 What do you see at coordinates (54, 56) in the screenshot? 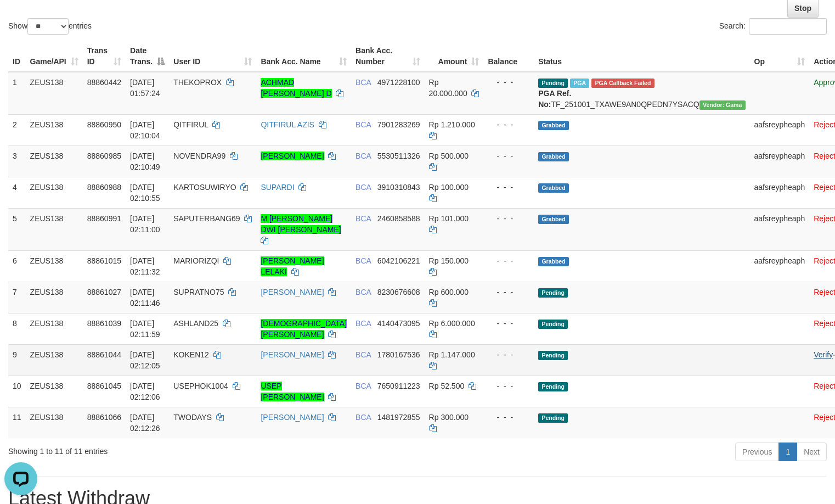
I see `th: Game/API: activate to sort column ascending` at bounding box center [54, 56].